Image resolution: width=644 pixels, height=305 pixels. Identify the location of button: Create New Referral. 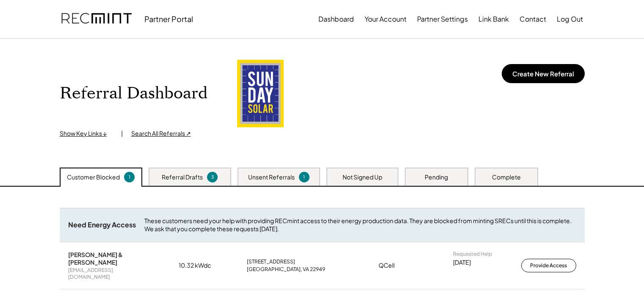
(543, 73).